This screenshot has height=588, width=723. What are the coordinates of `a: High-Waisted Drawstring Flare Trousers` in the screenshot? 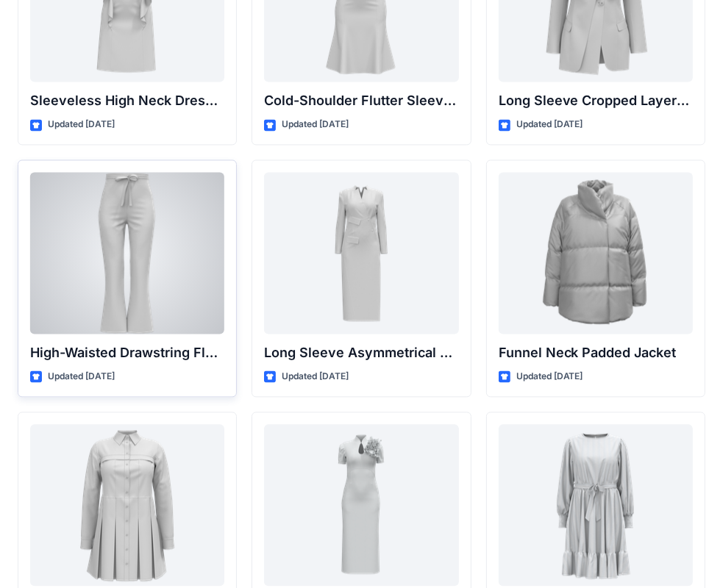 It's located at (127, 253).